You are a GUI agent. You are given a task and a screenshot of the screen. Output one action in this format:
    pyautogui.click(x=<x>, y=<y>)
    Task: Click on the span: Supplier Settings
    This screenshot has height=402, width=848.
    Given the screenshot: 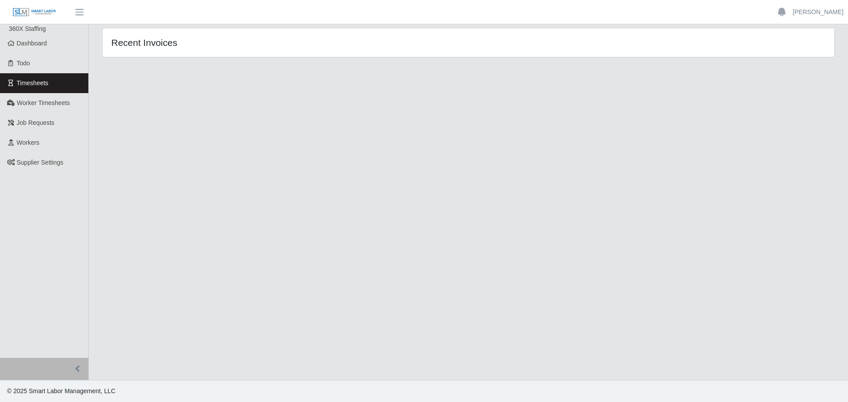 What is the action you would take?
    pyautogui.click(x=40, y=163)
    